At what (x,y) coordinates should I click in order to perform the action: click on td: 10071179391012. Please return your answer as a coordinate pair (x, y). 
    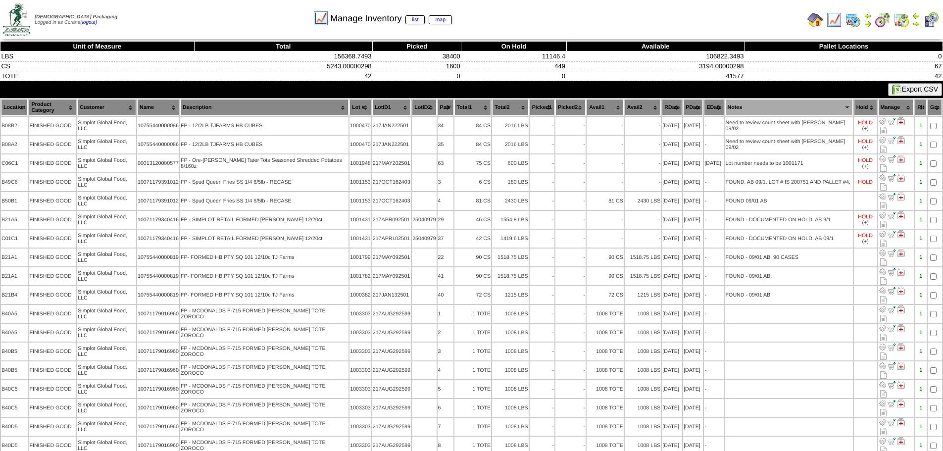
    Looking at the image, I should click on (158, 201).